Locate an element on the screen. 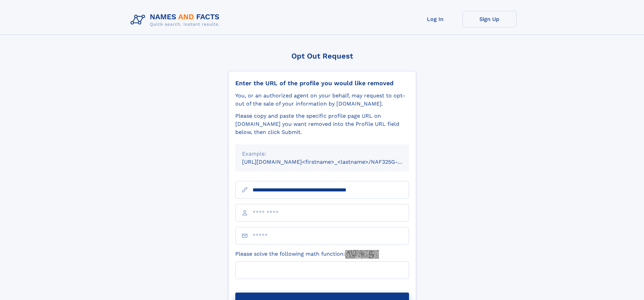 The width and height of the screenshot is (644, 300). div: Enter the URL of the profile you would like removed is located at coordinates (322, 83).